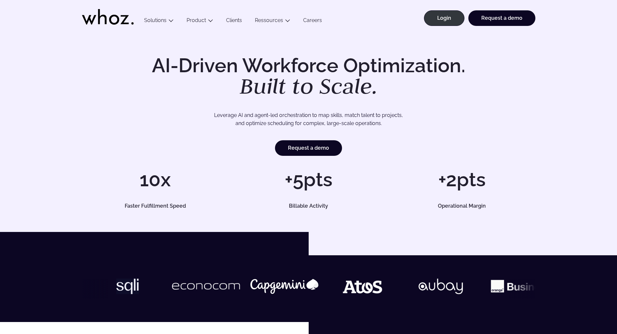 This screenshot has height=334, width=617. I want to click on a: Ressources, so click(269, 20).